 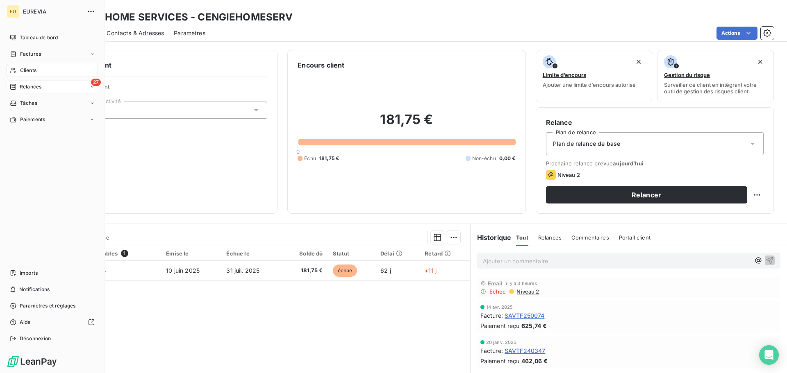 What do you see at coordinates (737, 33) in the screenshot?
I see `button: Actions` at bounding box center [737, 33].